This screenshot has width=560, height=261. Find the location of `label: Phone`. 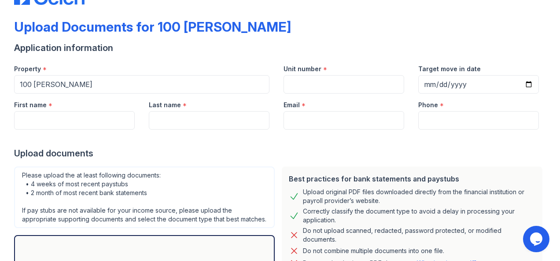

label: Phone is located at coordinates (428, 105).